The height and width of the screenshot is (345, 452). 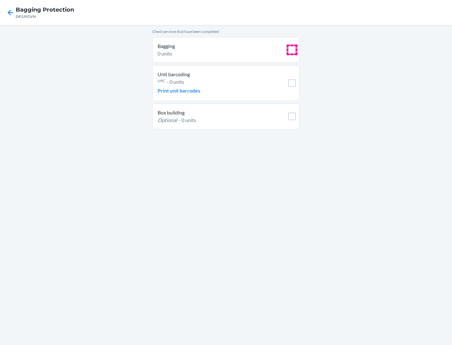 What do you see at coordinates (45, 17) in the screenshot?
I see `div: DP2JYGVN` at bounding box center [45, 17].